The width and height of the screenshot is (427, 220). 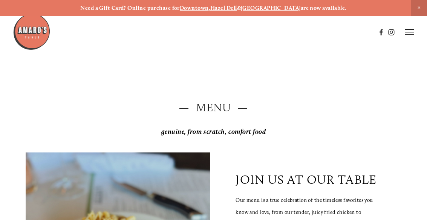 What do you see at coordinates (32, 32) in the screenshot?
I see `img: Amaro's Table` at bounding box center [32, 32].